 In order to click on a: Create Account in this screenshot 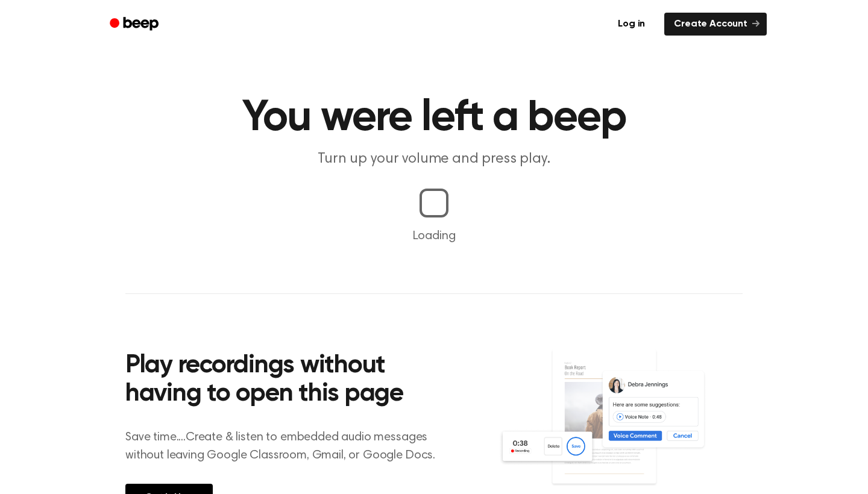, I will do `click(715, 24)`.